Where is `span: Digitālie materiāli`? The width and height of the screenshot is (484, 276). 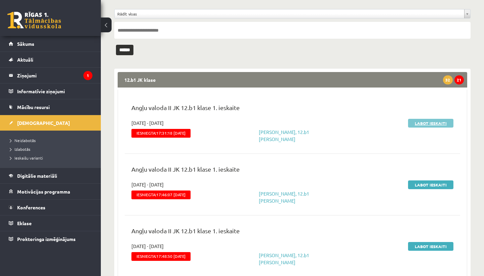 span: Digitālie materiāli is located at coordinates (37, 176).